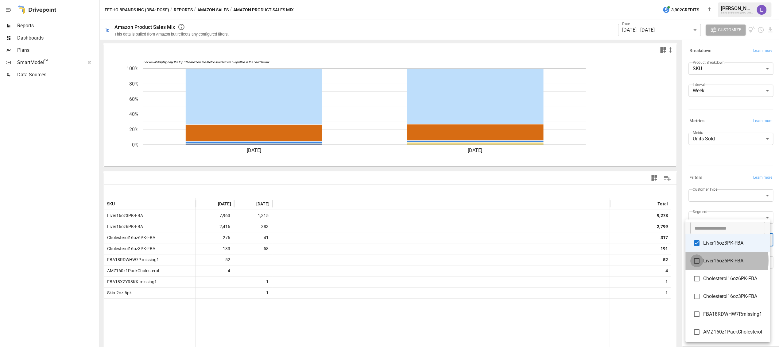 This screenshot has height=347, width=779. I want to click on span: AMZ160z1PackCholesterol, so click(734, 332).